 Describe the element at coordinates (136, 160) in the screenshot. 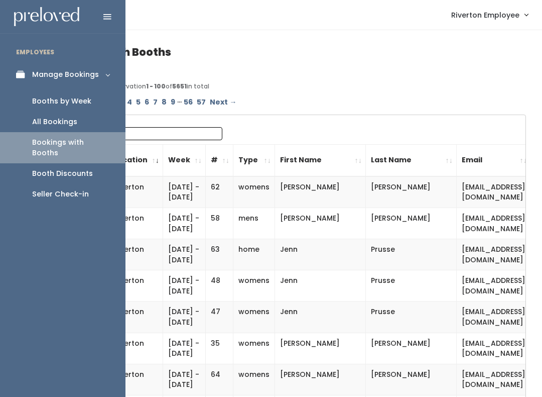

I see `th: Location: activate to sort column ascending` at that location.